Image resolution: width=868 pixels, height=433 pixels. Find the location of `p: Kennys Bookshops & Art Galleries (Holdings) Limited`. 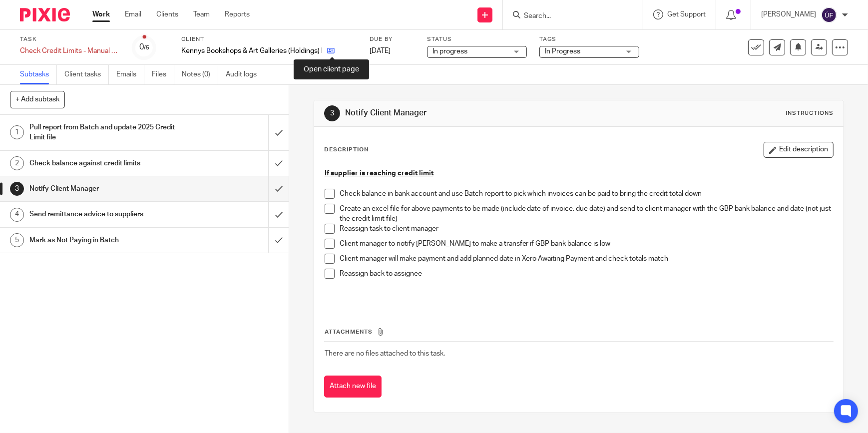

p: Kennys Bookshops & Art Galleries (Holdings) Limited is located at coordinates (252, 51).